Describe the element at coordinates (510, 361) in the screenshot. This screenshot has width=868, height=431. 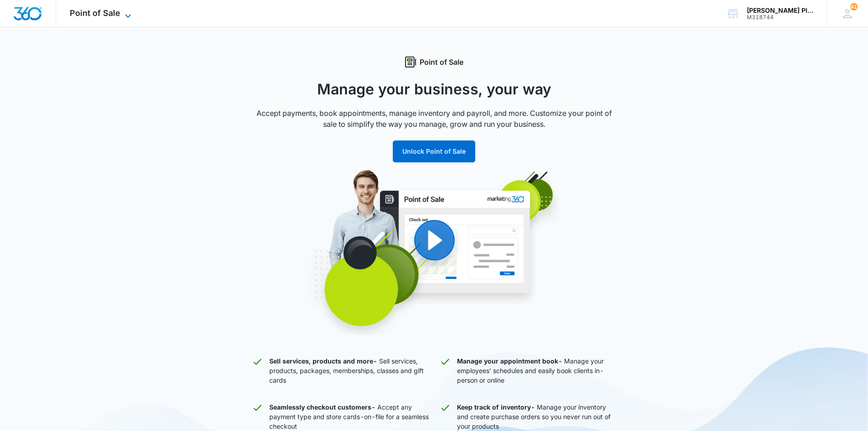
I see `strong: Manage your appointment book -` at that location.